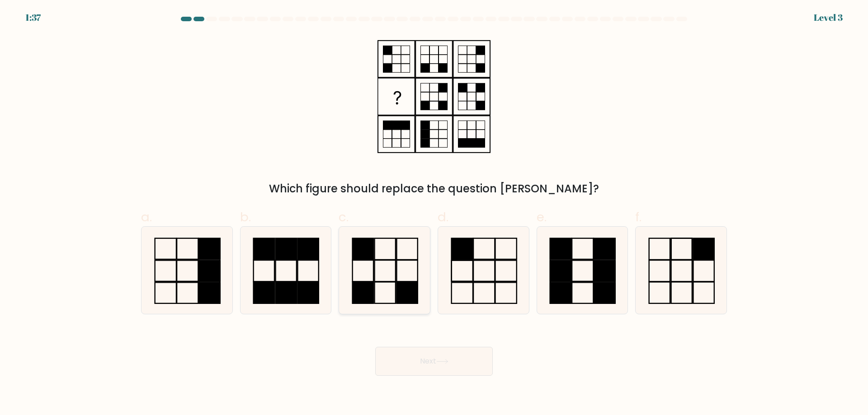 The height and width of the screenshot is (415, 868). I want to click on div: Level 3, so click(828, 18).